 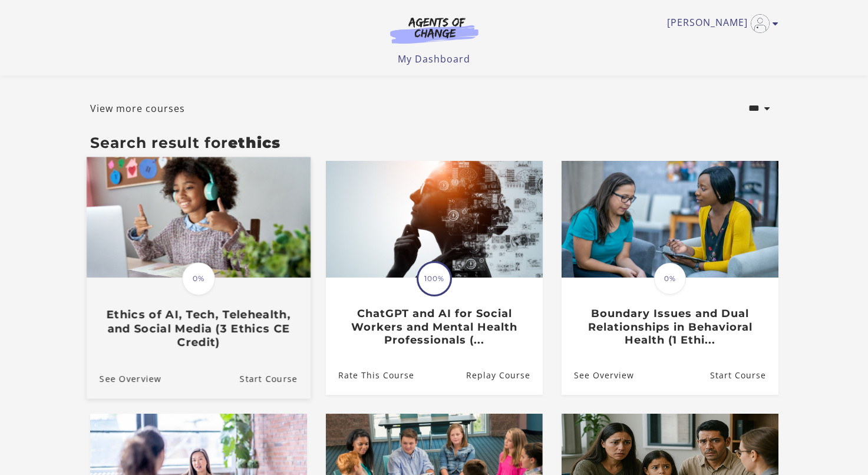 I want to click on img: Agents of Change Logo, so click(x=434, y=30).